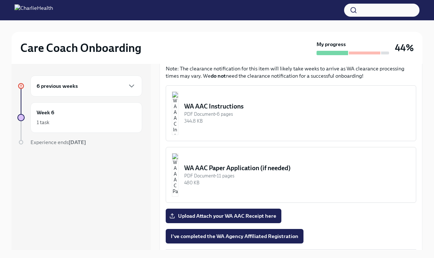  What do you see at coordinates (175, 175) in the screenshot?
I see `img: WA AAC Paper Application (if needed)` at bounding box center [175, 175].